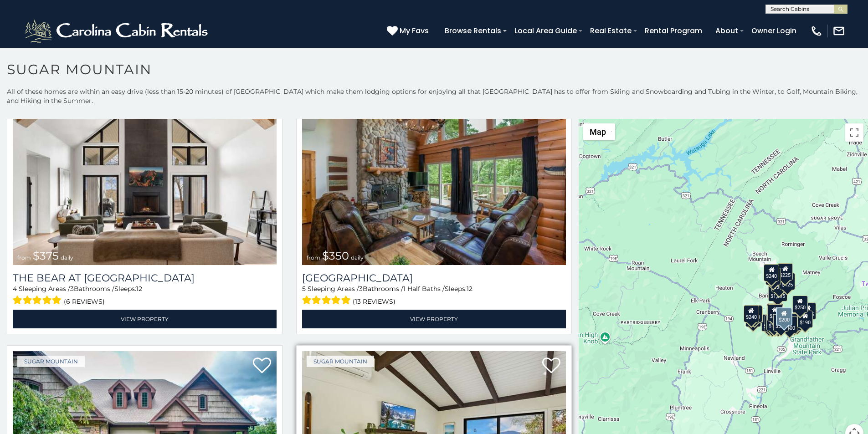  I want to click on a: Owner Login, so click(774, 31).